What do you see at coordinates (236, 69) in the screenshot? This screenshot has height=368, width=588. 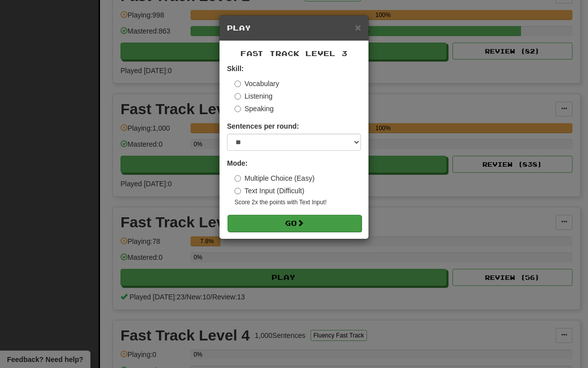 I see `strong: Skill:` at bounding box center [236, 69].